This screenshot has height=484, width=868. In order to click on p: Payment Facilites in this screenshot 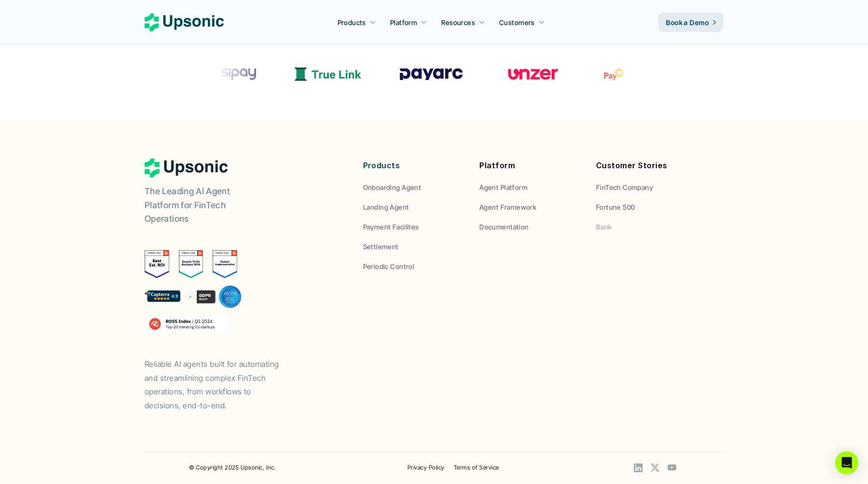, I will do `click(392, 227)`.